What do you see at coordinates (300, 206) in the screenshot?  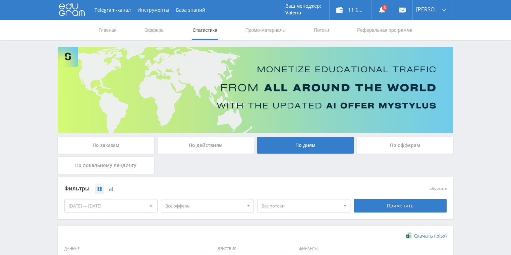 I see `span: Все потоки` at bounding box center [300, 206].